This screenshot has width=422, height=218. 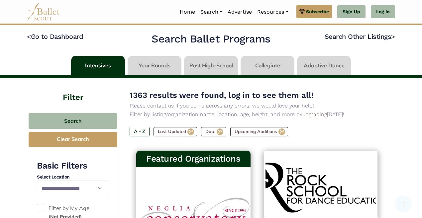 I want to click on a: Resources, so click(x=272, y=12).